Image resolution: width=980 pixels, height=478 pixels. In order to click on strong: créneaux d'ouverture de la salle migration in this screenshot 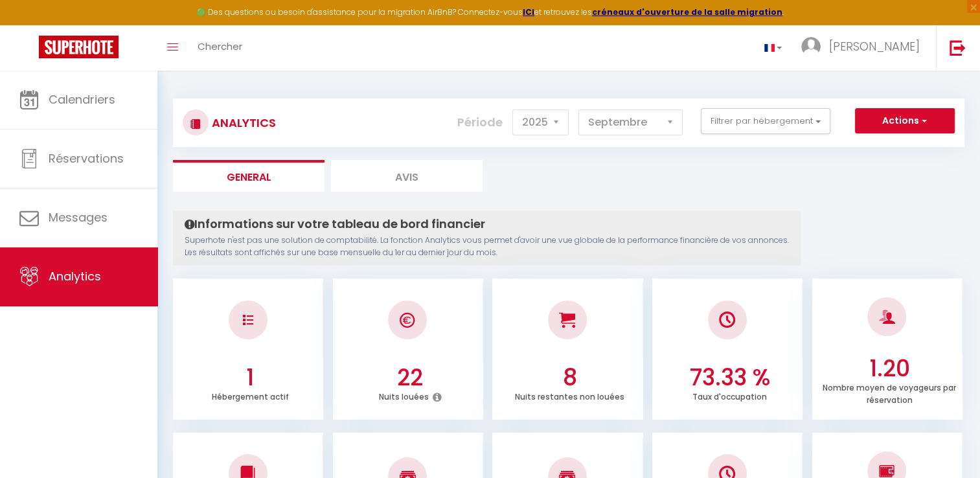, I will do `click(688, 11)`.